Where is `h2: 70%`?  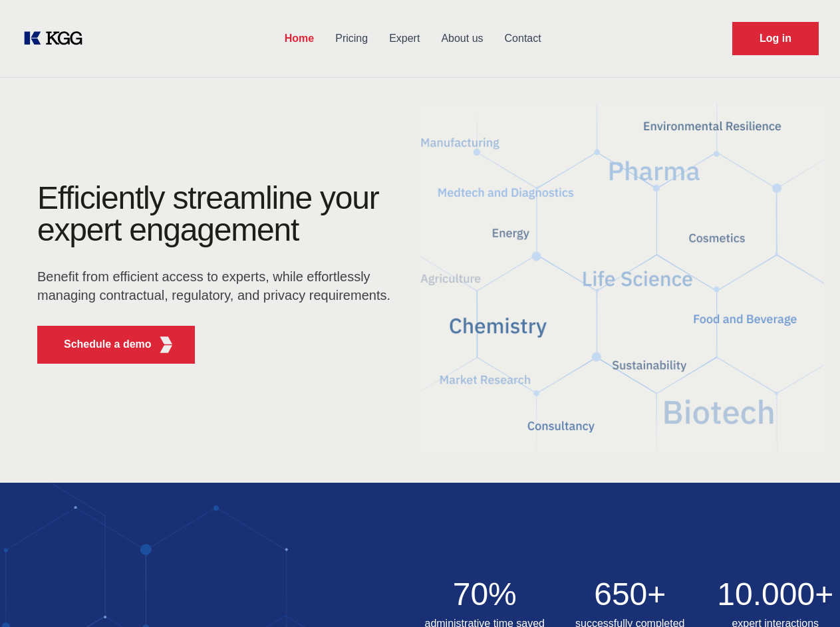
h2: 70% is located at coordinates (485, 595).